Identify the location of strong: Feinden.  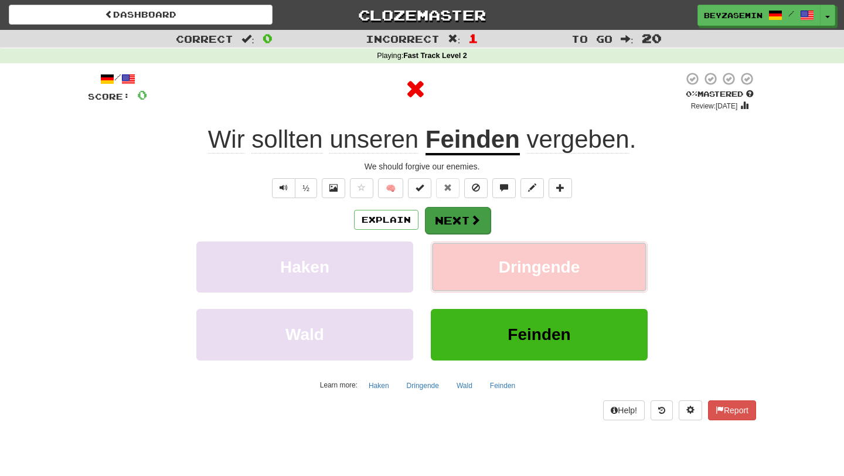
(472, 140).